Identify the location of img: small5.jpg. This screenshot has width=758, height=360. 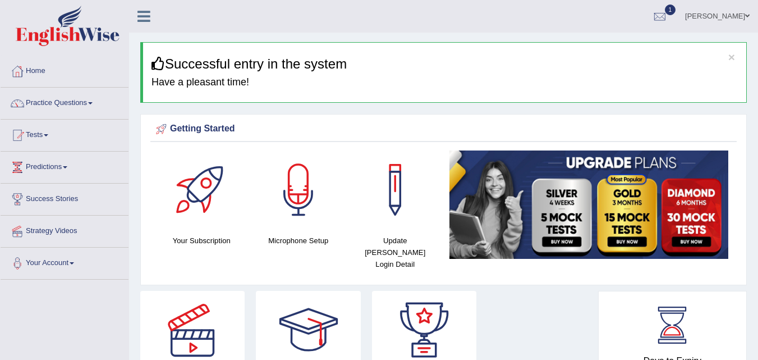
(589, 204).